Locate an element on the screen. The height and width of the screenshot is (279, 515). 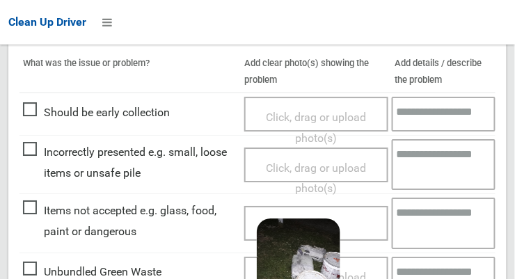
span: Incorrectly presented e.g. small, loose items or unsafe pile is located at coordinates (130, 162).